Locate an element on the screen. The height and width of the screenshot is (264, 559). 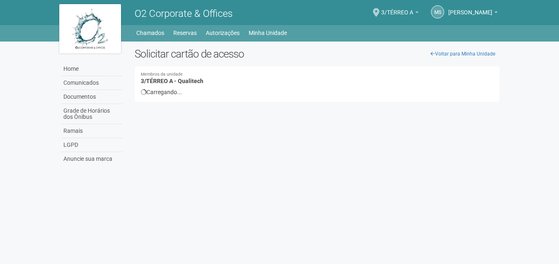
a: Grade de Horários dos Ônibus is located at coordinates (92, 114).